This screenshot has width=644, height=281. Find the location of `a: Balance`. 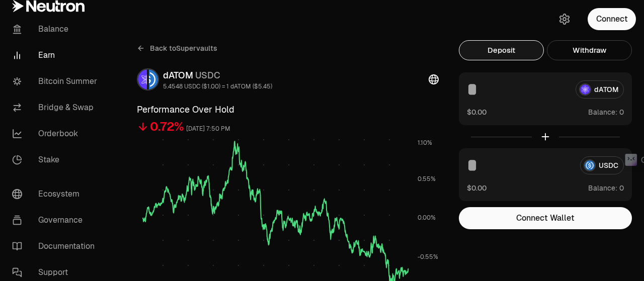

a: Balance is located at coordinates (57, 29).